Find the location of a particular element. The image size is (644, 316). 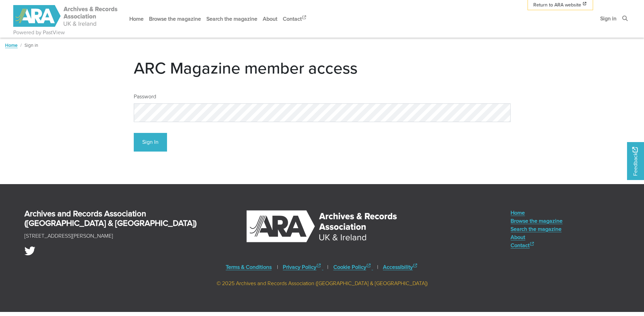

span: Return to ARA website is located at coordinates (557, 5).